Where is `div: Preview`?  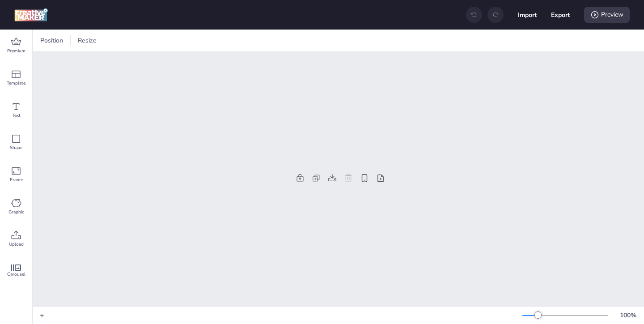
div: Preview is located at coordinates (607, 15).